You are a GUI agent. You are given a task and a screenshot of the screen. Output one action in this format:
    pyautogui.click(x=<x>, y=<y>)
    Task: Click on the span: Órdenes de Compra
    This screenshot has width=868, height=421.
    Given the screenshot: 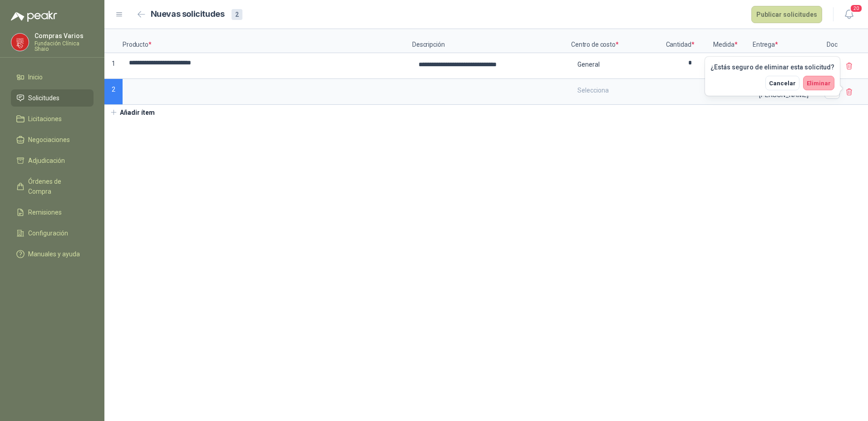 What is the action you would take?
    pyautogui.click(x=57, y=186)
    